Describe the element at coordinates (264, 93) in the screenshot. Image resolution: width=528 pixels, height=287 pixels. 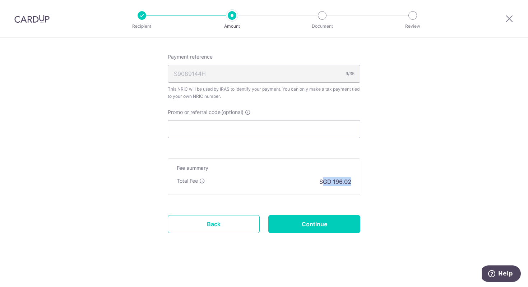
I see `div: This NRIC will be used by IRAS to identify your payment. You can only make a tax payment tied to ...` at that location.